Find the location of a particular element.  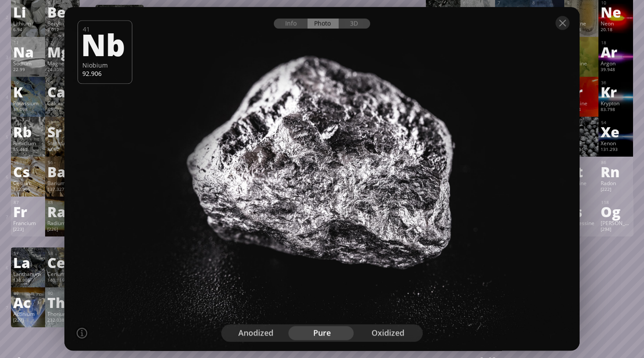

div: Radon is located at coordinates (615, 183).